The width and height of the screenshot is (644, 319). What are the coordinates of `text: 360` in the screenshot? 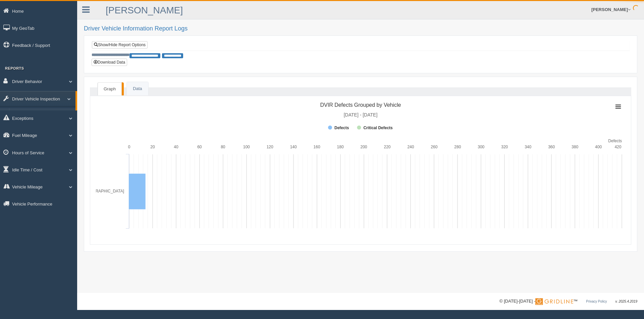 It's located at (551, 147).